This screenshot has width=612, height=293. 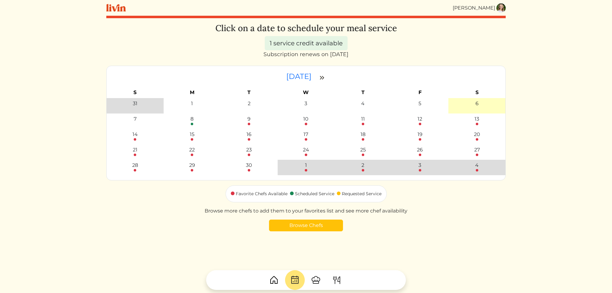 I want to click on a: 28, so click(x=135, y=166).